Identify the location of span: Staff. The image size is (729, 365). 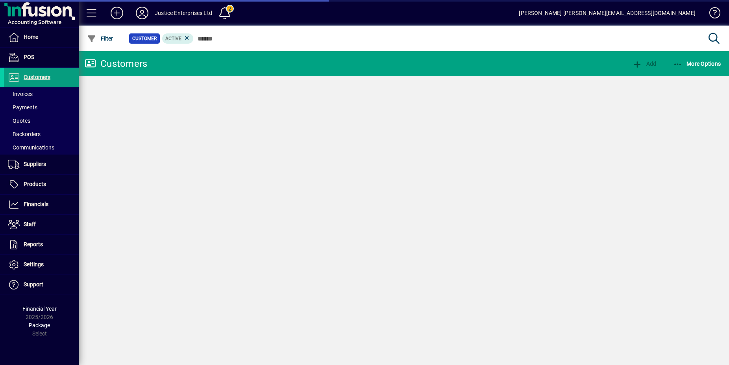
(30, 224).